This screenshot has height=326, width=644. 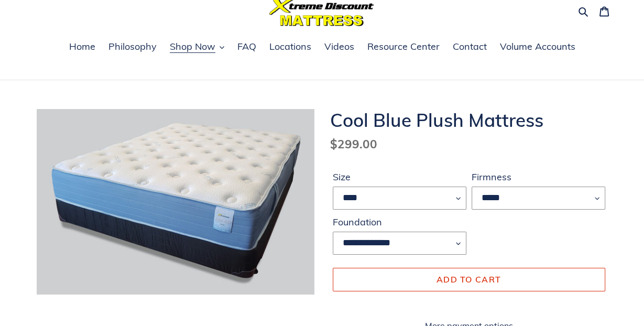 I want to click on span: FAQ, so click(x=247, y=47).